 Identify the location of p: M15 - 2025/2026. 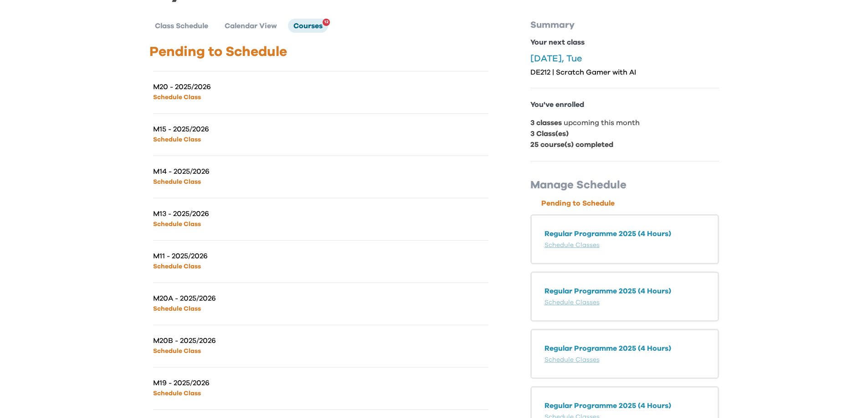
(237, 129).